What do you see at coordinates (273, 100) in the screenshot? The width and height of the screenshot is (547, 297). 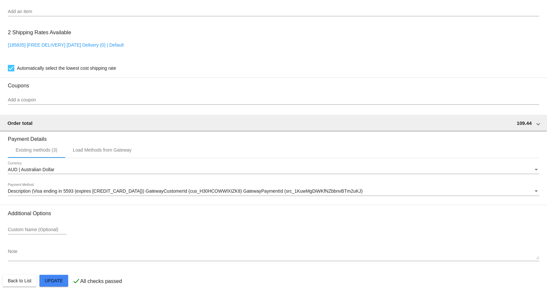 I see `input: Add a coupon` at bounding box center [273, 100].